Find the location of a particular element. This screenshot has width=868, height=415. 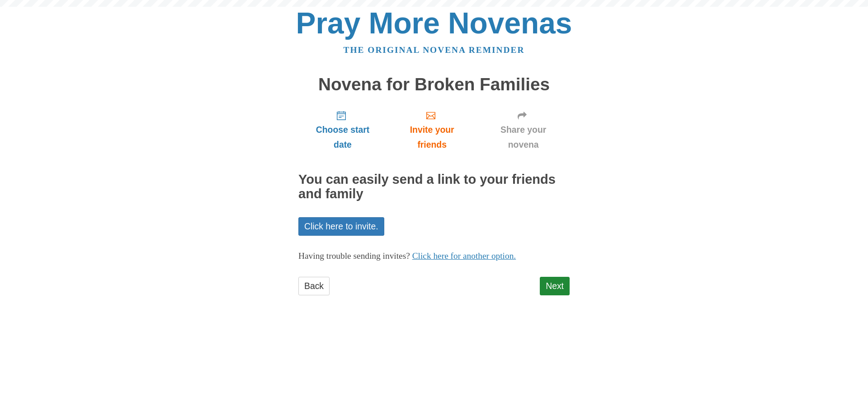

a: Click here for another option. is located at coordinates (464, 255).